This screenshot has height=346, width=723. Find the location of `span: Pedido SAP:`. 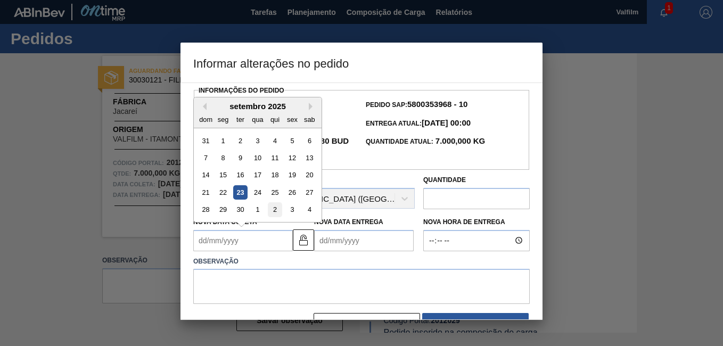

span: Pedido SAP: is located at coordinates (416, 105).